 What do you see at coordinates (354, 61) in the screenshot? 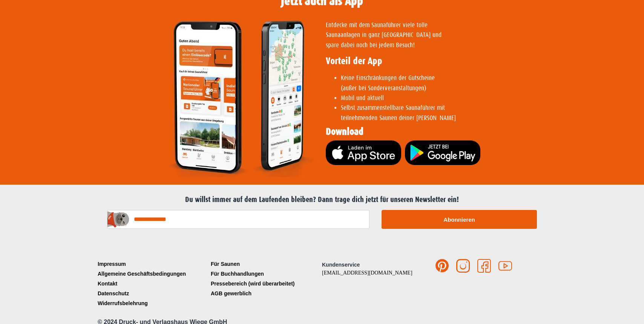
I see `span: Vorteil der App` at bounding box center [354, 61].